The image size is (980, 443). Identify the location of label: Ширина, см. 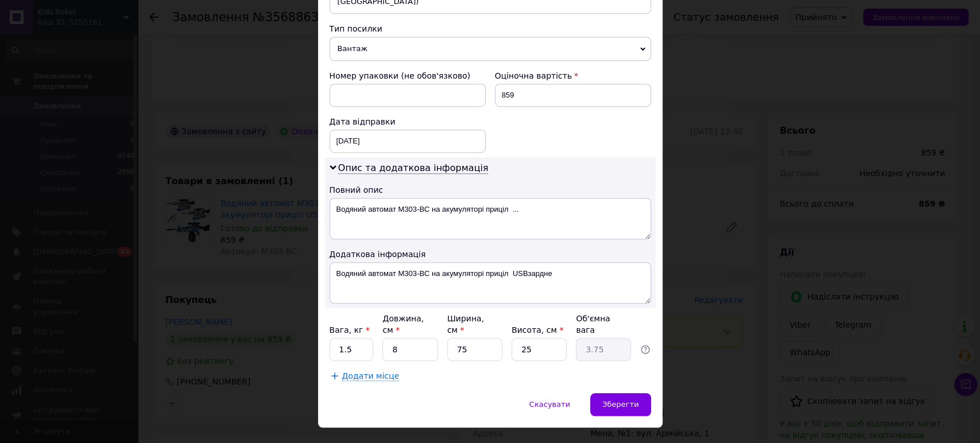
(466, 324).